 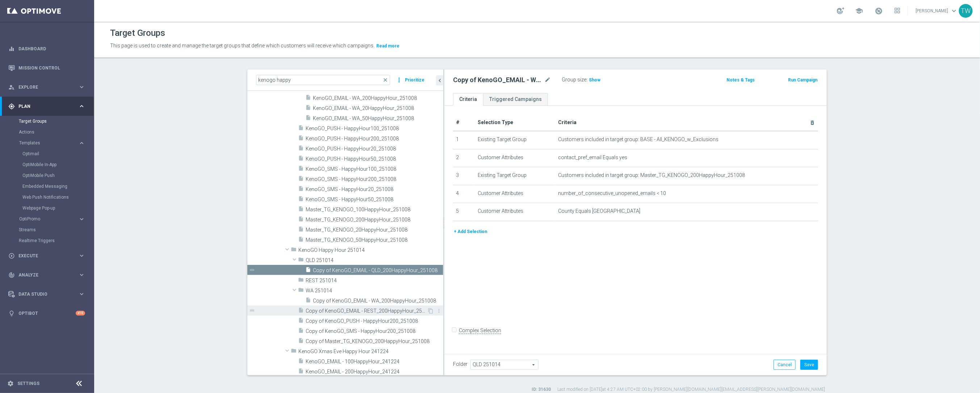 What do you see at coordinates (374, 138) in the screenshot?
I see `span: KenoGO_PUSH - HappyHour200_251008` at bounding box center [374, 138].